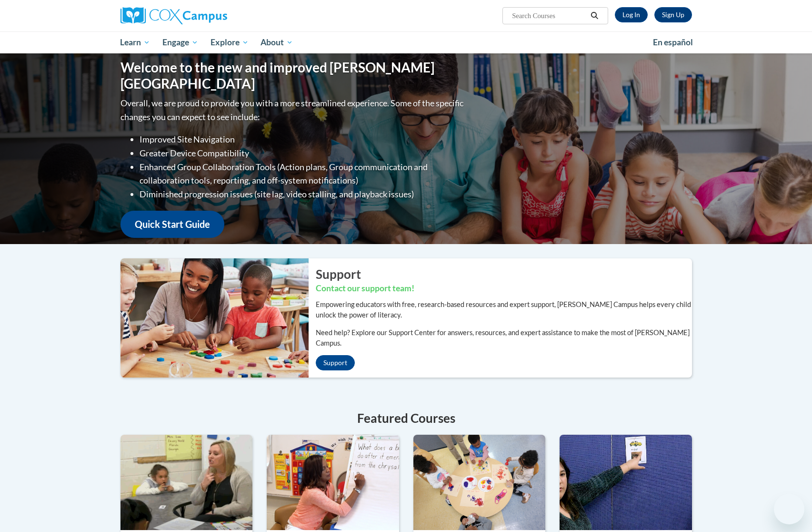 This screenshot has height=532, width=812. What do you see at coordinates (180, 42) in the screenshot?
I see `span: Engage` at bounding box center [180, 42].